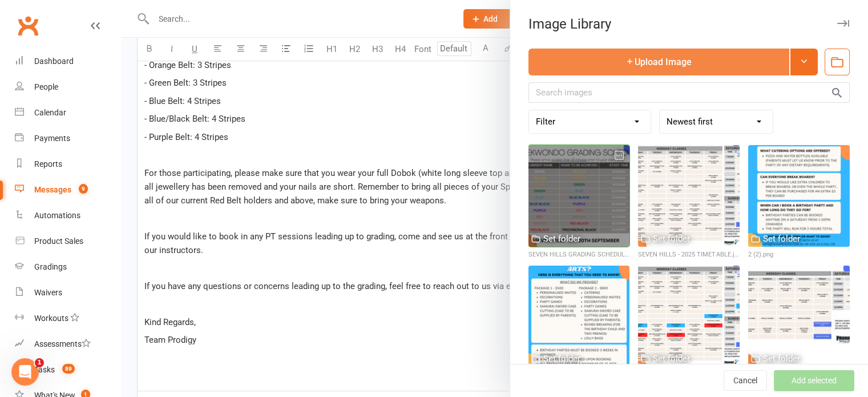 This screenshot has width=868, height=397. What do you see at coordinates (67, 138) in the screenshot?
I see `a: Payments` at bounding box center [67, 138].